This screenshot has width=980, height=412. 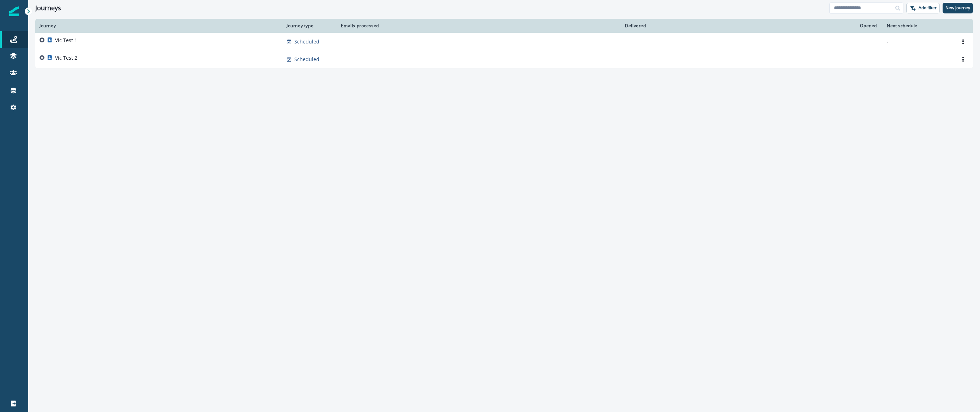 I want to click on p: Vic Test 2, so click(x=66, y=58).